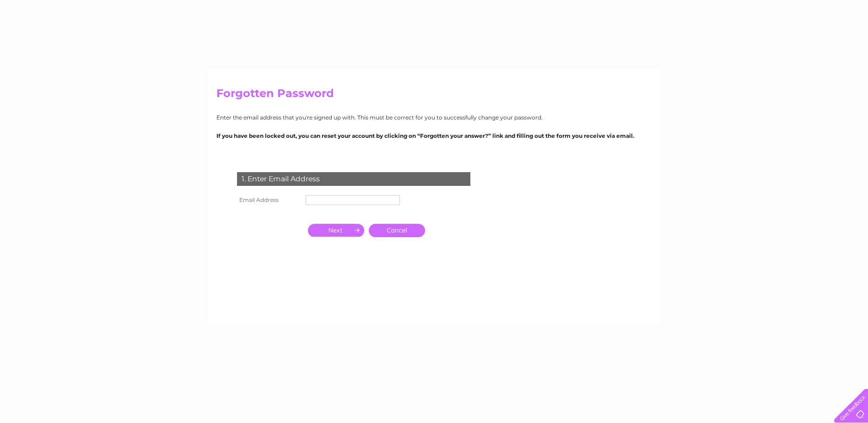  I want to click on h2: Forgotten Password, so click(434, 96).